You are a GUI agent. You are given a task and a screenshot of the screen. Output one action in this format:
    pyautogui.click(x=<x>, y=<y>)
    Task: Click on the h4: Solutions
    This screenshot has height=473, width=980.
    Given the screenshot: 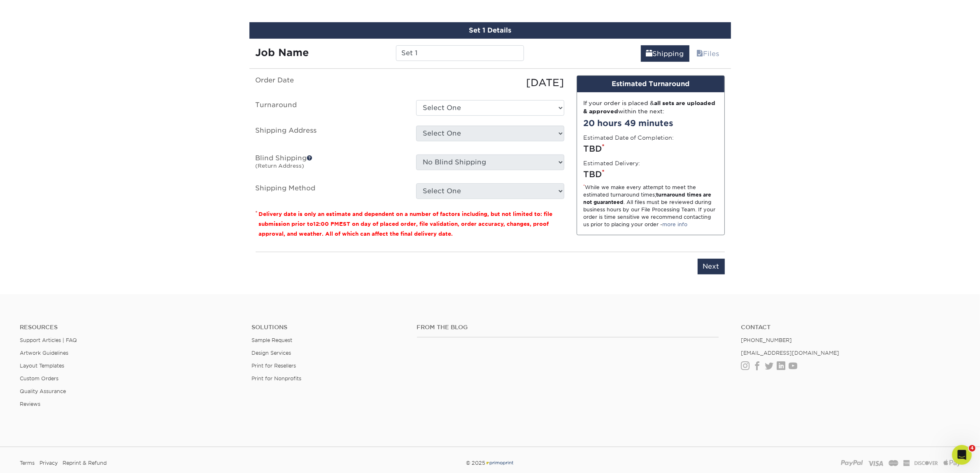 What is the action you would take?
    pyautogui.click(x=328, y=327)
    